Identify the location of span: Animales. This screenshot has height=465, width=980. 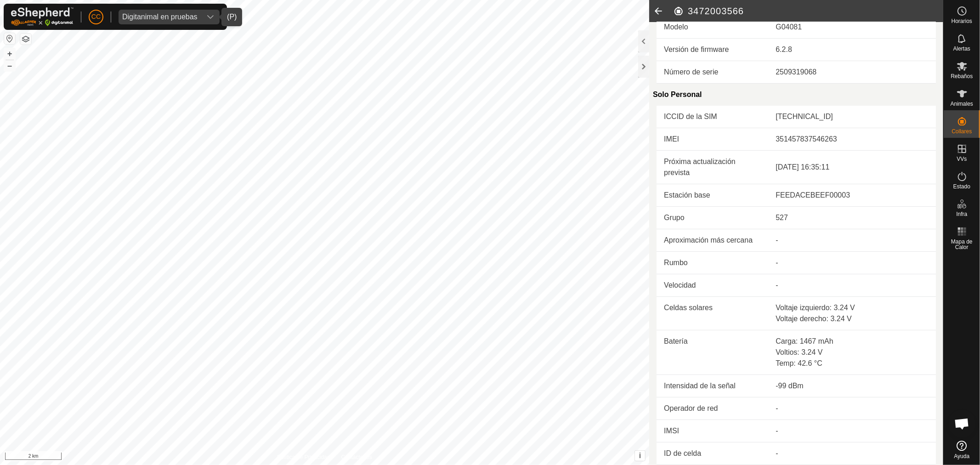
(962, 104).